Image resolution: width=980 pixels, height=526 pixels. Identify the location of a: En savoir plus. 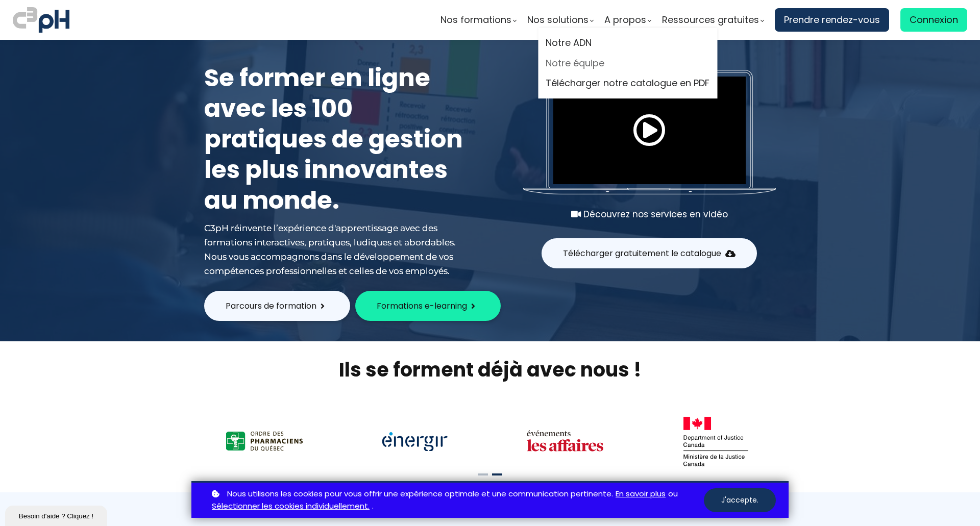
(640, 494).